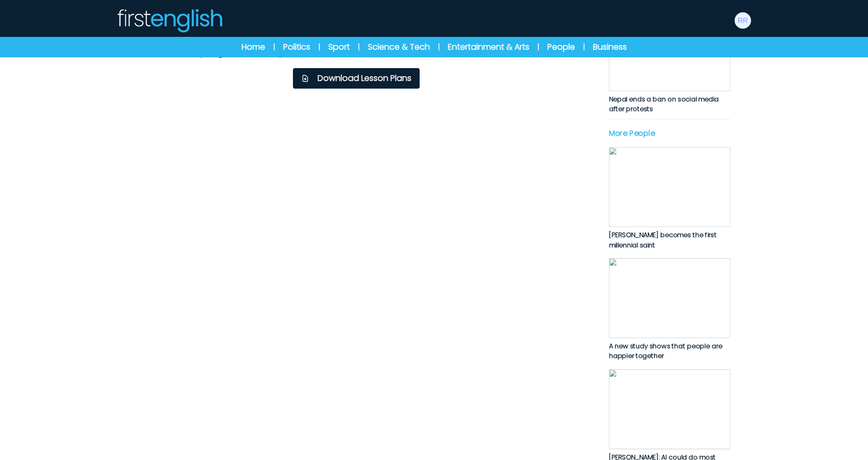  What do you see at coordinates (297, 47) in the screenshot?
I see `a: Politics` at bounding box center [297, 47].